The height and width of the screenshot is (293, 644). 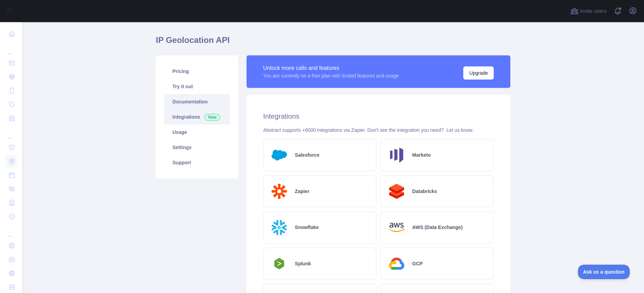 What do you see at coordinates (303, 264) in the screenshot?
I see `h2: Splunk` at bounding box center [303, 264].